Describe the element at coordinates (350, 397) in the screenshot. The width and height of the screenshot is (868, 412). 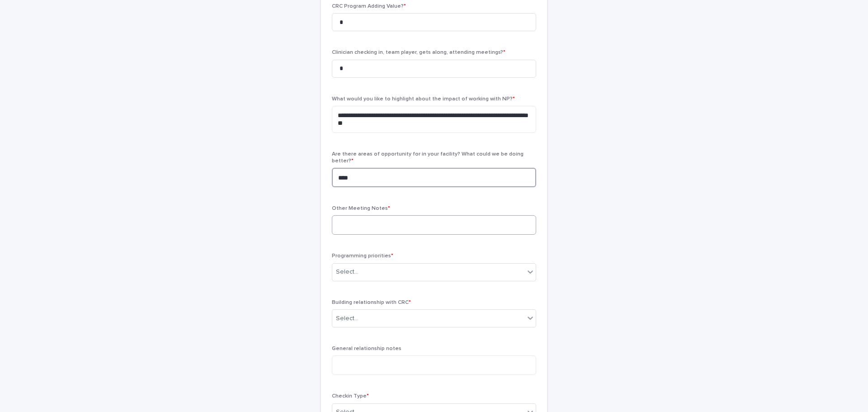
I see `span: Checkin Type` at that location.